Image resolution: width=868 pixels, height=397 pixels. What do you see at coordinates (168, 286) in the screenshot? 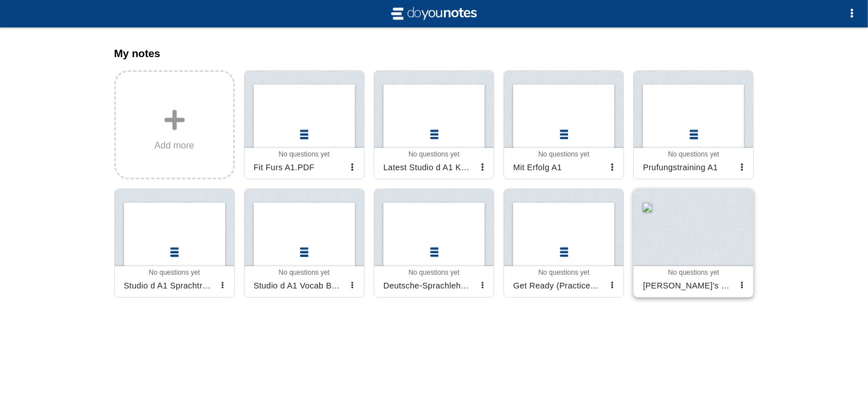
I see `div: Studio d A1 Sprachtraining` at bounding box center [168, 286].